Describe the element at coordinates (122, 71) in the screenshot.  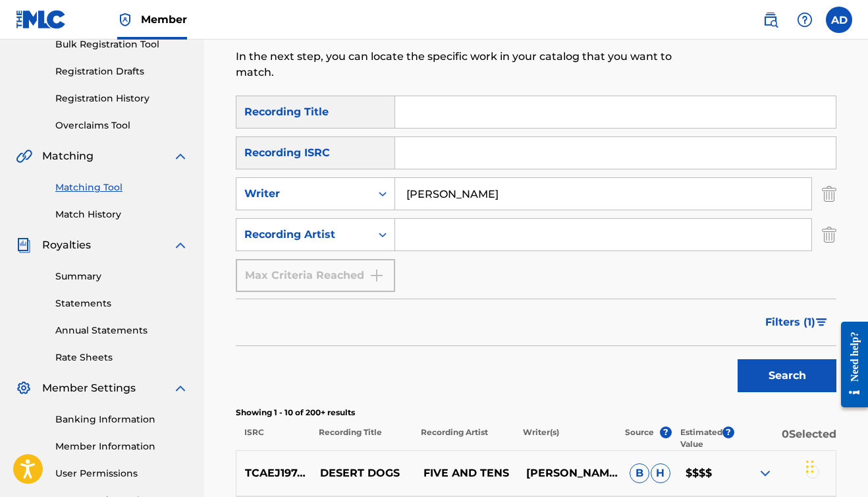
I see `a: Registration Drafts` at that location.